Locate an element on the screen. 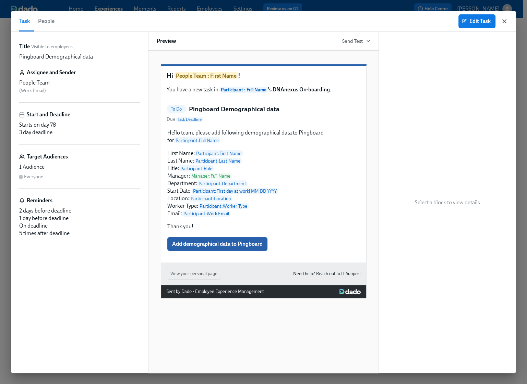 The width and height of the screenshot is (527, 384). h5: Pingboard Demographical data is located at coordinates (234, 109).